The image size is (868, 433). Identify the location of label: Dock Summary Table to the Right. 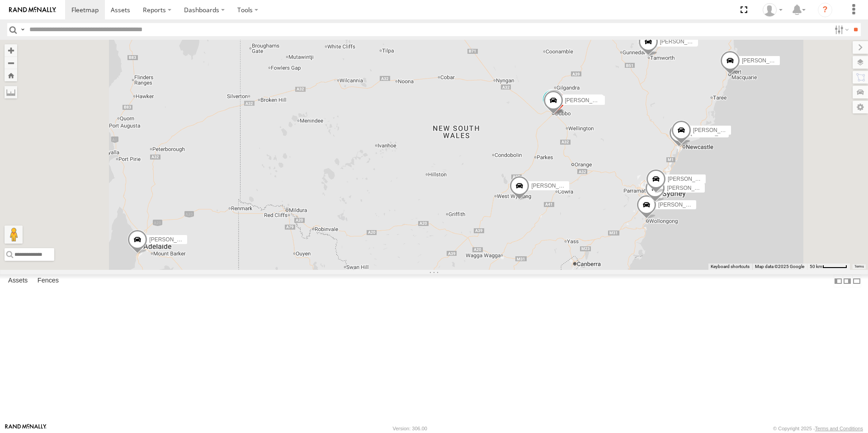
(847, 281).